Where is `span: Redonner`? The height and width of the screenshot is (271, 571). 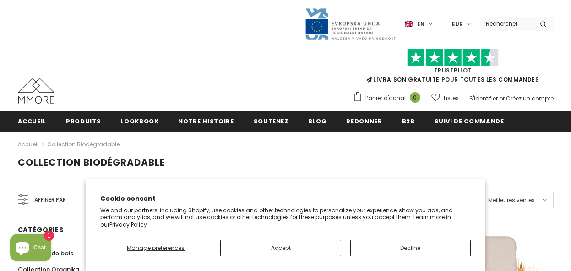
span: Redonner is located at coordinates (364, 121).